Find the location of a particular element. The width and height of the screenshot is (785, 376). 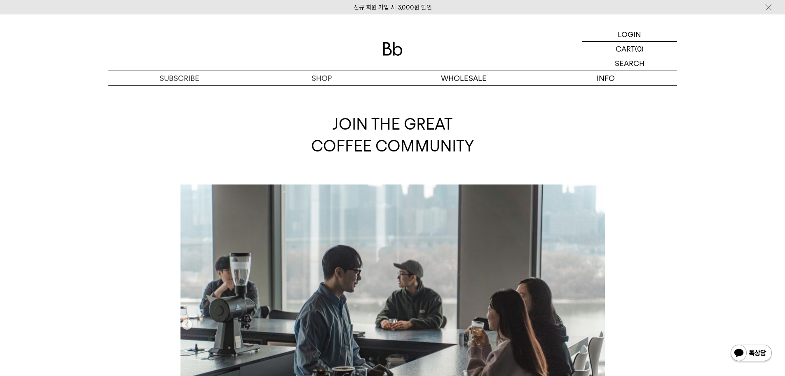

p: (0) is located at coordinates (639, 49).